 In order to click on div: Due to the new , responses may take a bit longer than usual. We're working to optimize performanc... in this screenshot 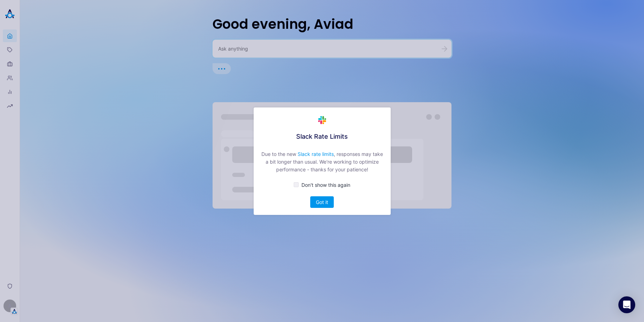, I will do `click(322, 162)`.